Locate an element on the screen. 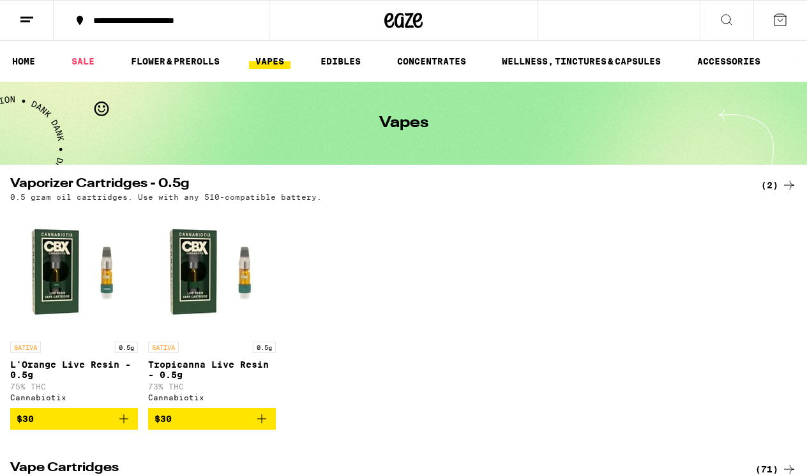 This screenshot has width=807, height=475. a: CONCENTRATES is located at coordinates (432, 61).